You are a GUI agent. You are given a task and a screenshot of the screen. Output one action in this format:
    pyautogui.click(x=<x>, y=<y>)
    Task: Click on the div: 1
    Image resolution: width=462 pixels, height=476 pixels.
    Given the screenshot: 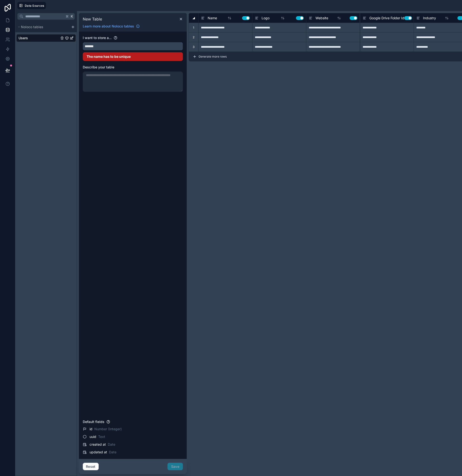 What is the action you would take?
    pyautogui.click(x=193, y=27)
    